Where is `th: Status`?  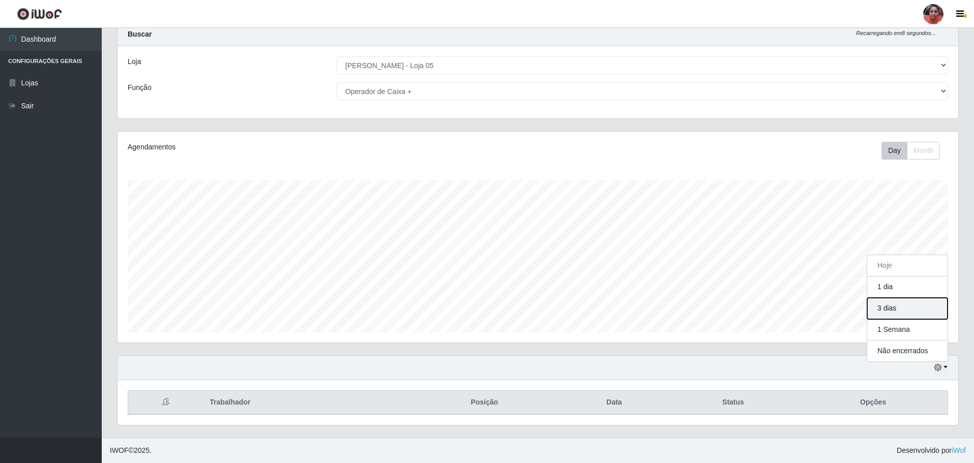
th: Status is located at coordinates (733, 403).